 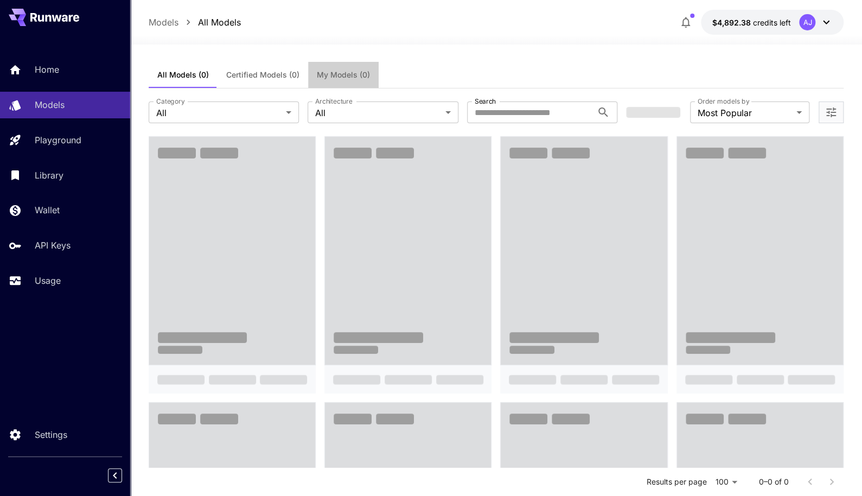 What do you see at coordinates (195, 22) in the screenshot?
I see `nav: breadcrumb` at bounding box center [195, 22].